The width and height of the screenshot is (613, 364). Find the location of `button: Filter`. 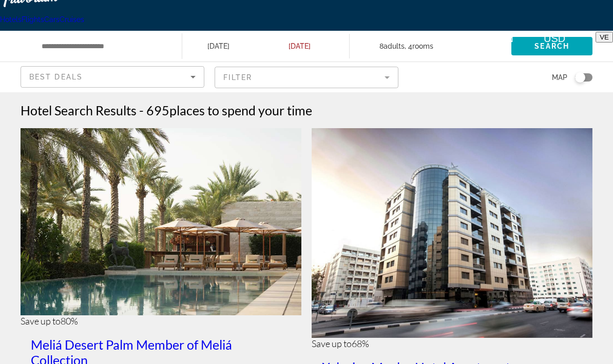

button: Filter is located at coordinates (307, 78).